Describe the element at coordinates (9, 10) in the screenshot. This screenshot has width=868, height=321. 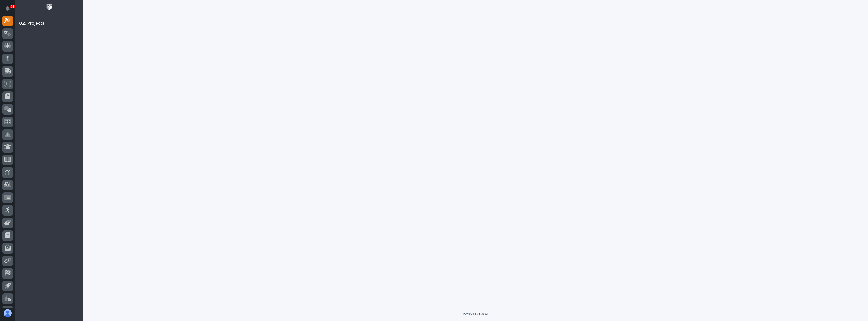
I see `div: Notifications38` at that location.